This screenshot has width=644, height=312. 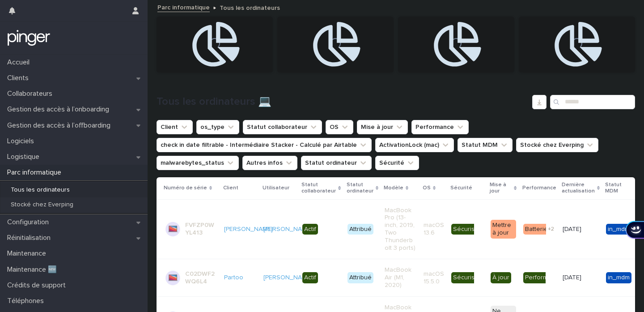 I want to click on p: Logiciels, so click(x=22, y=141).